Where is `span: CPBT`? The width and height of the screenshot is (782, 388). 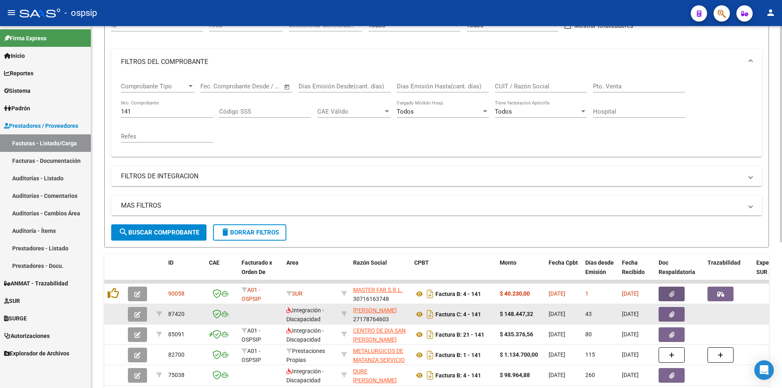 span: CPBT is located at coordinates (422, 263).